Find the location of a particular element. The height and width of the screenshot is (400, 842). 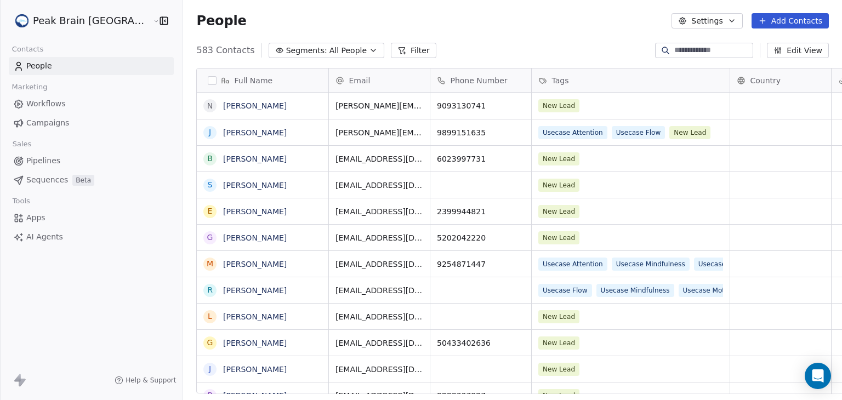

span: 583 Contacts is located at coordinates (225, 50).